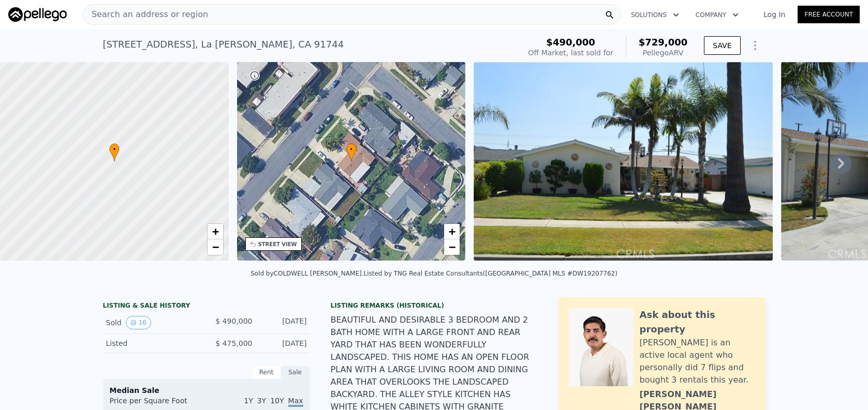  What do you see at coordinates (755, 45) in the screenshot?
I see `button: Show Options` at bounding box center [755, 45].